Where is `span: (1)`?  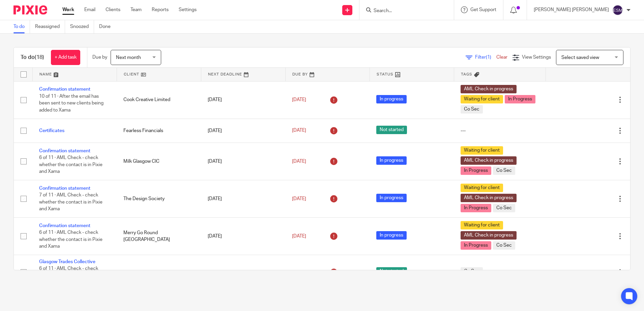 span: (1) is located at coordinates (488, 57).